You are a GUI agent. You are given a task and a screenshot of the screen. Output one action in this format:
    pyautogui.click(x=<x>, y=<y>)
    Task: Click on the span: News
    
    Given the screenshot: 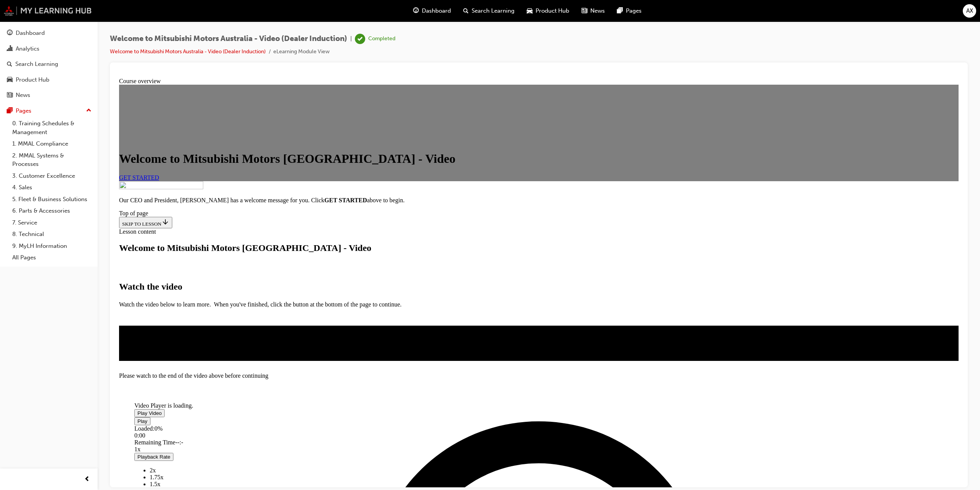 What is the action you would take?
    pyautogui.click(x=598, y=11)
    